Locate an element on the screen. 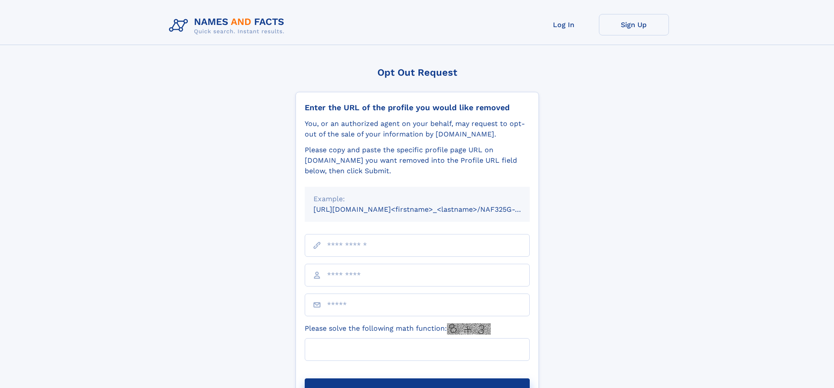  div: You, or an authorized agent on your behalf, may request to opt-out of the sale of your informatio... is located at coordinates (417, 129).